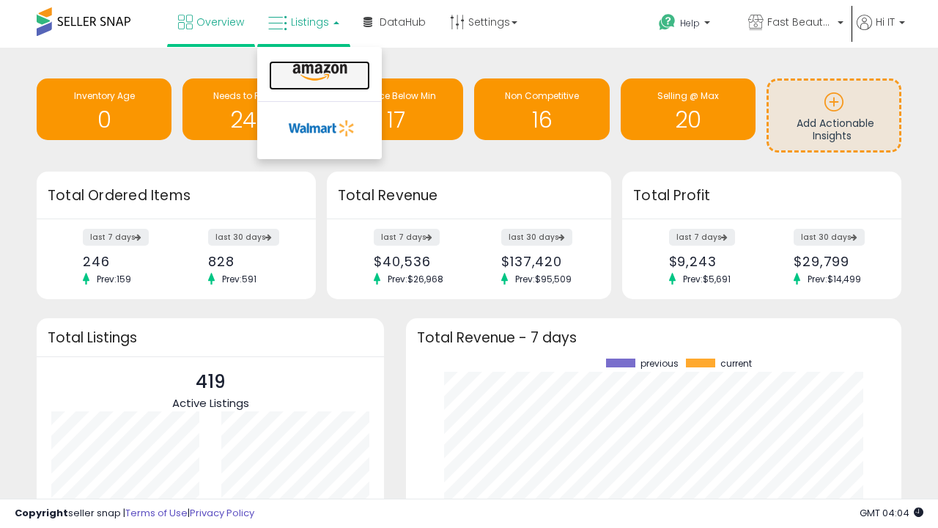 The image size is (938, 528). What do you see at coordinates (210, 403) in the screenshot?
I see `span: Active Listings` at bounding box center [210, 403].